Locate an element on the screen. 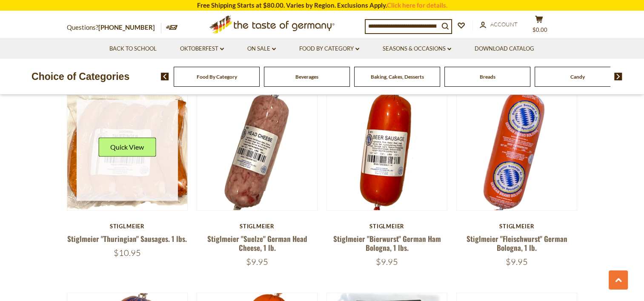  img: previous arrow is located at coordinates (164, 76).